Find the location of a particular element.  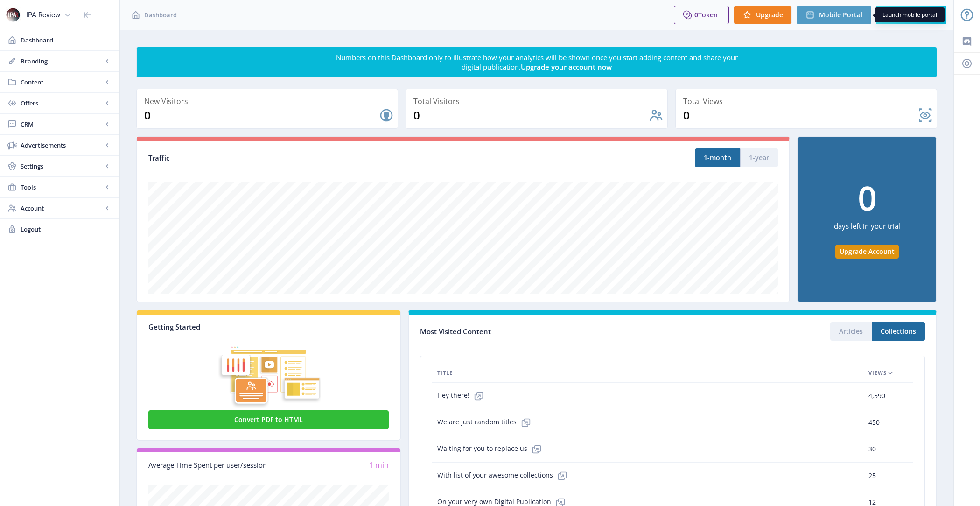

a: Upgrade your account now is located at coordinates (566, 66).